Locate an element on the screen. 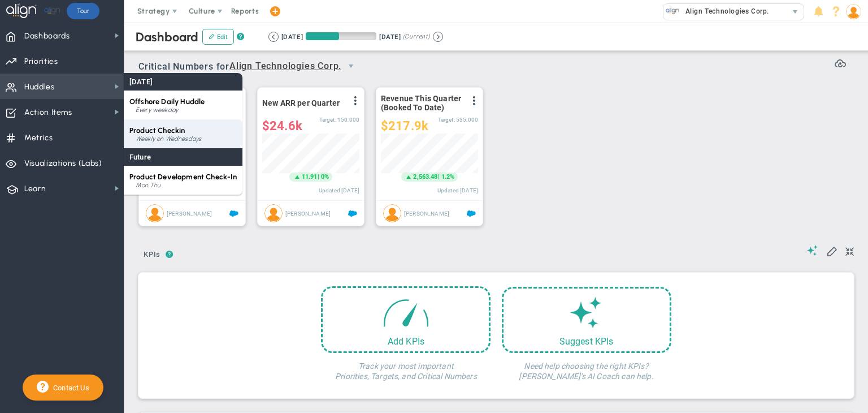 This screenshot has height=413, width=868. h4: Track your most important Priorities, Targets, and Critical Numbers is located at coordinates (405, 367).